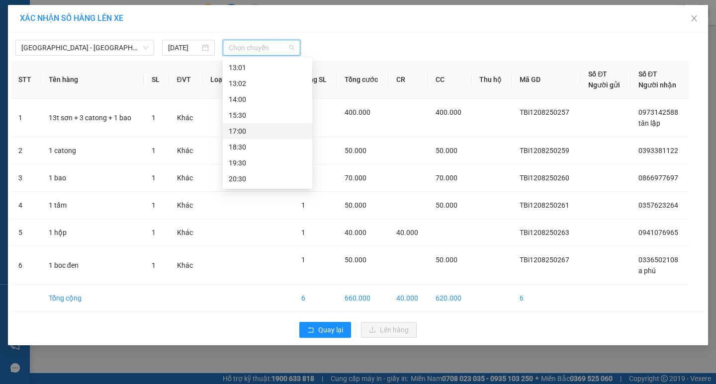  I want to click on td: 4, so click(25, 205).